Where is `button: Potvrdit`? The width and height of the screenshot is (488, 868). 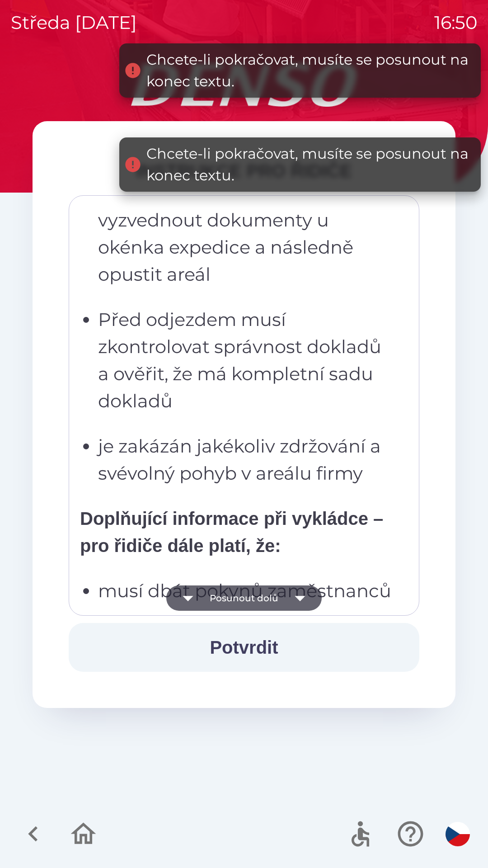 button: Potvrdit is located at coordinates (244, 648).